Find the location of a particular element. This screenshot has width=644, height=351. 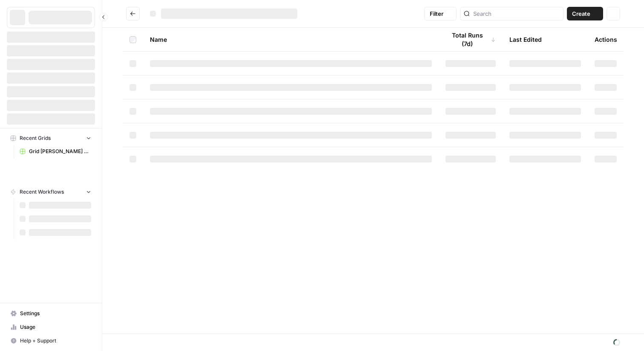

div: Actions is located at coordinates (606, 39).